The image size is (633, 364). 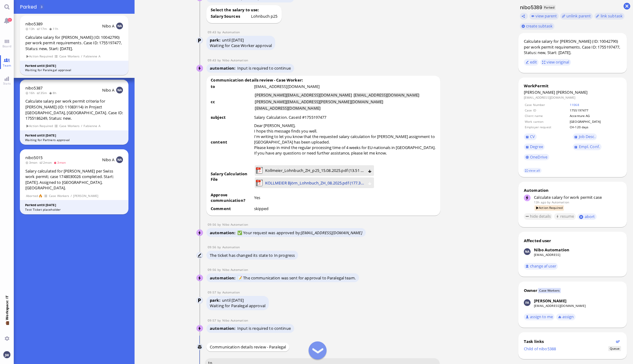 I want to click on lob-view: Kollmeier_Lohnbuch_ZH_p25_15.08.2025.pdf (13.51 kB), so click(x=314, y=170).